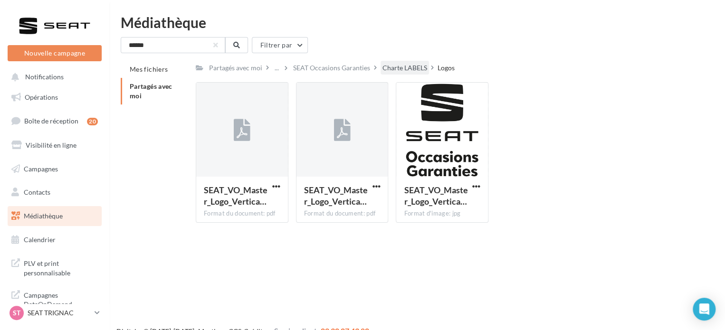 This screenshot has height=330, width=725. I want to click on a: PLV et print personnalisable, so click(55, 267).